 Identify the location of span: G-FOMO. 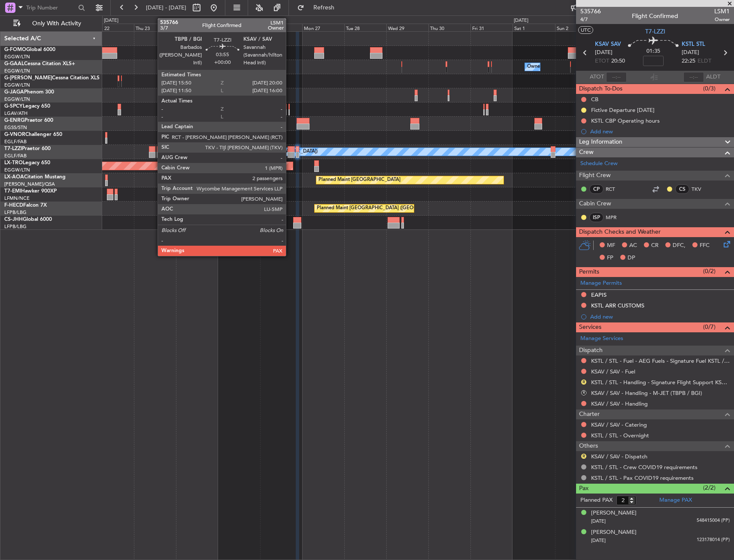
(15, 50).